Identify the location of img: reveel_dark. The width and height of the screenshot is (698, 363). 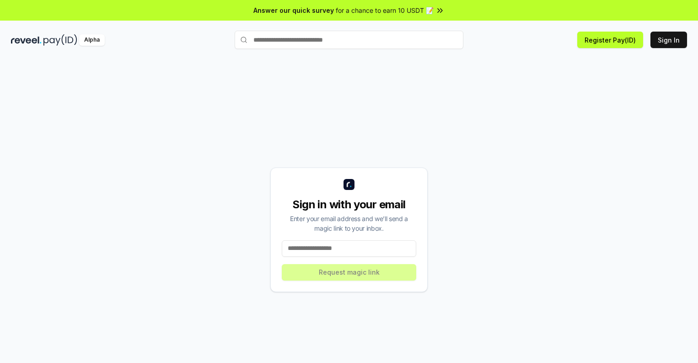
(26, 40).